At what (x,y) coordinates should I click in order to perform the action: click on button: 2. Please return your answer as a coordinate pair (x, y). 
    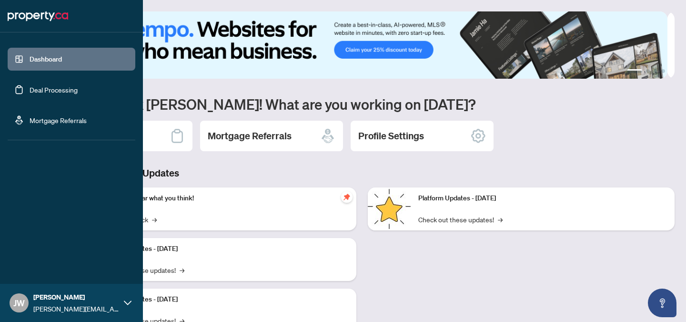
    Looking at the image, I should click on (648, 71).